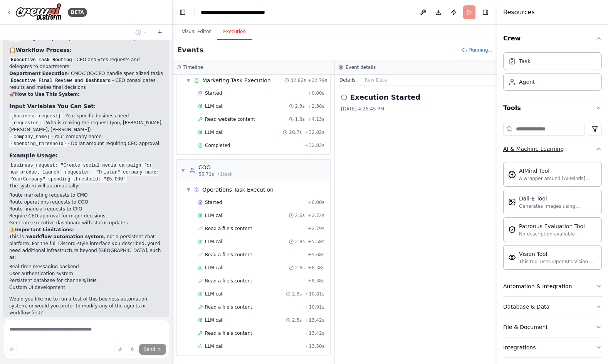  I want to click on h3: Timeline, so click(193, 67).